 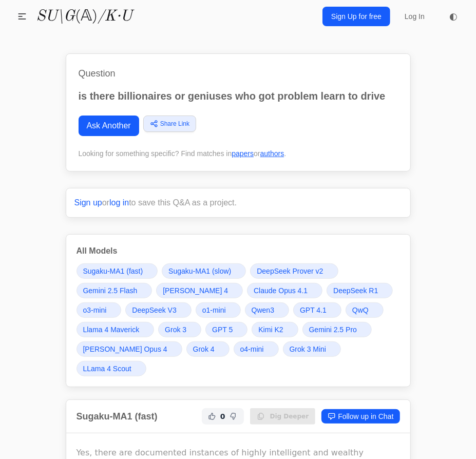 What do you see at coordinates (223, 329) in the screenshot?
I see `span: GPT 5` at bounding box center [223, 329].